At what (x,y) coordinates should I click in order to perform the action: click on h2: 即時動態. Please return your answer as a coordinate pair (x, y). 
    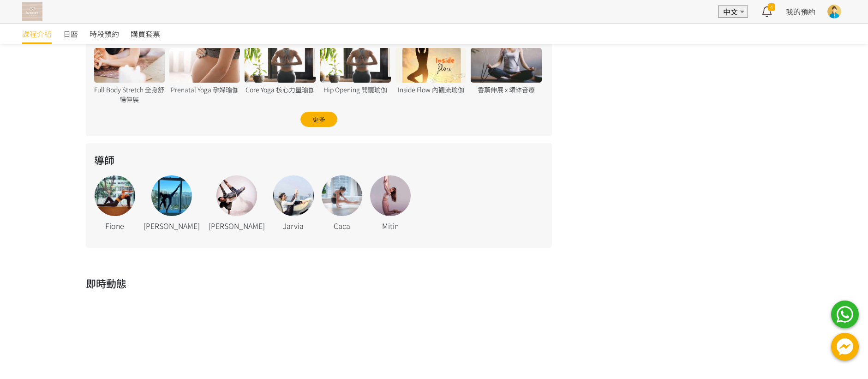
    Looking at the image, I should click on (434, 283).